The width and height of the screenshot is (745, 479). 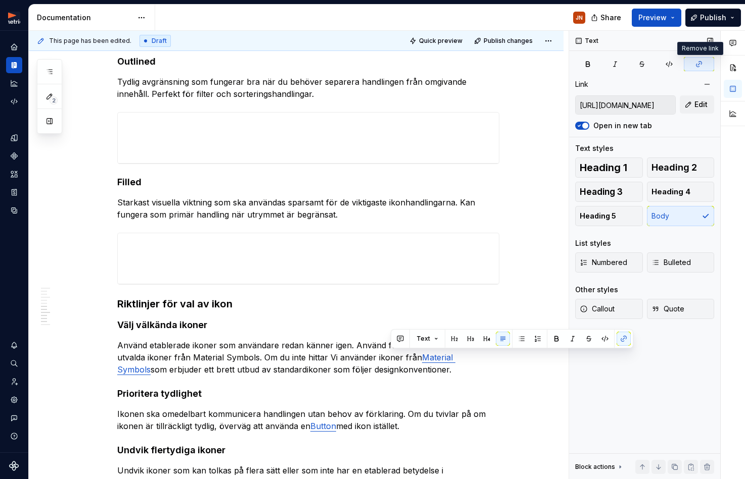 What do you see at coordinates (674, 168) in the screenshot?
I see `span: Heading 2` at bounding box center [674, 168].